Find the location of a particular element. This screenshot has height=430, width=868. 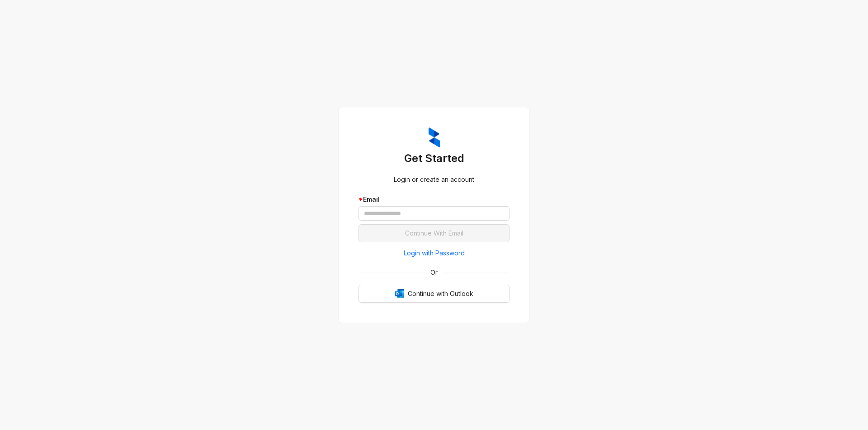

img: Outlook is located at coordinates (400, 294).